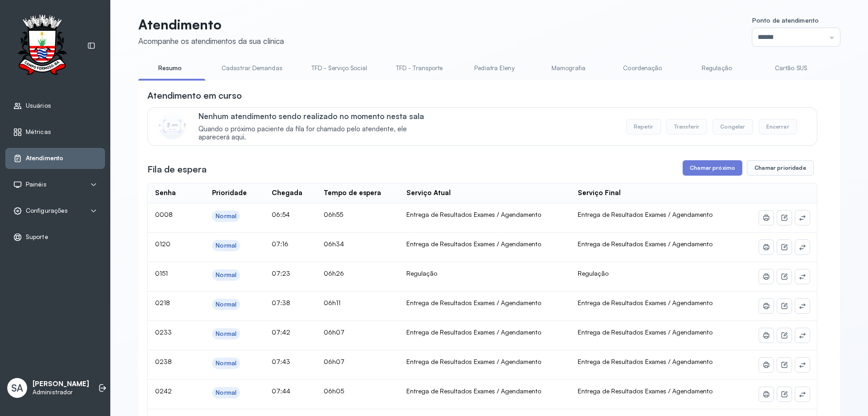  I want to click on div: Regulação, so click(484, 273).